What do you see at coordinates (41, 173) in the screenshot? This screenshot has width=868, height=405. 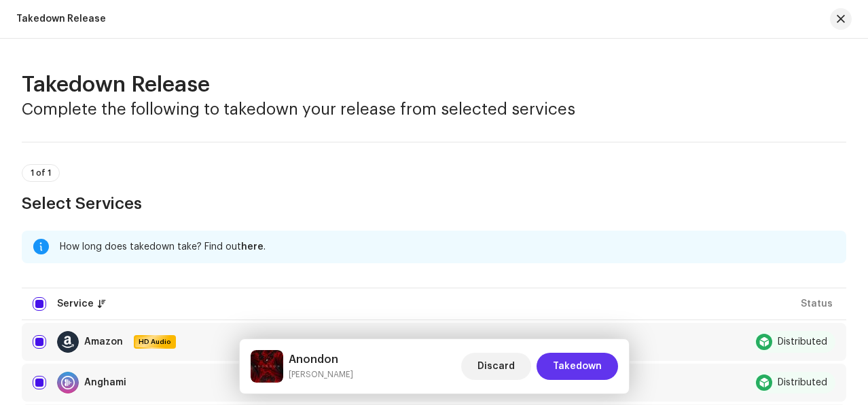 I see `span: 1 of 1` at bounding box center [41, 173].